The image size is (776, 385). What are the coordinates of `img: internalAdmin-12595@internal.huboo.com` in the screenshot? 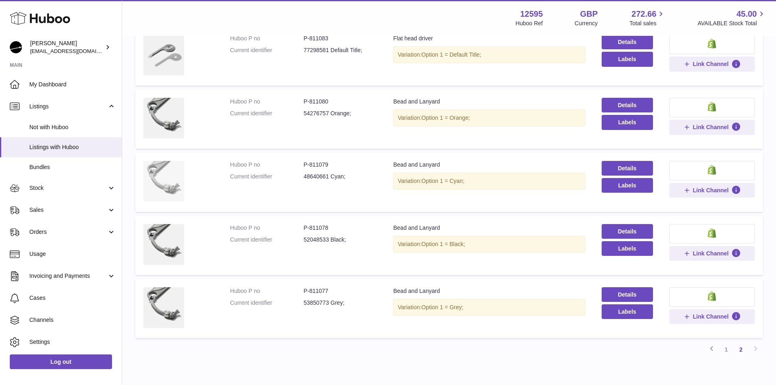 It's located at (16, 47).